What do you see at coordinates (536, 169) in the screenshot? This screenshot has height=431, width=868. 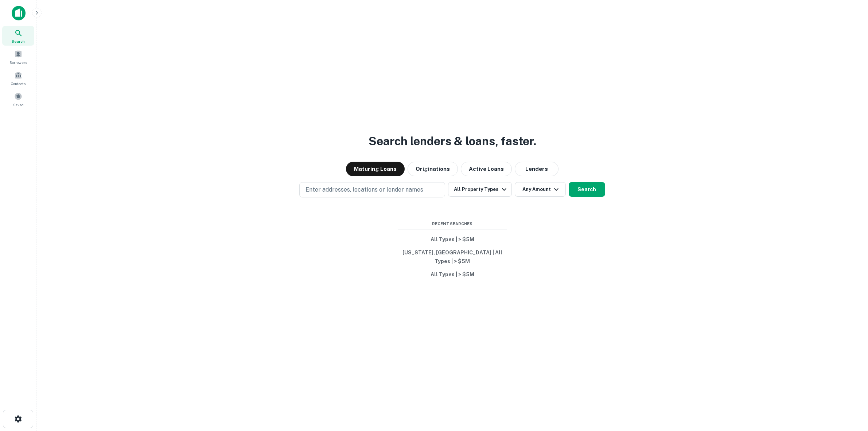 I see `button: Lenders` at bounding box center [536, 169].